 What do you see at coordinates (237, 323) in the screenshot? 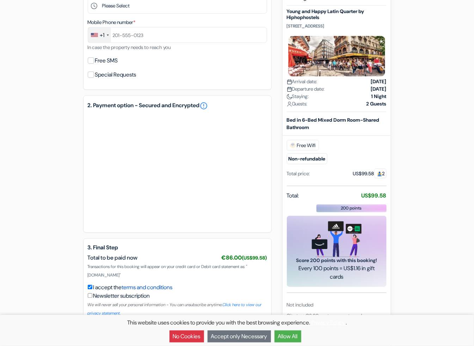
I see `p: This website uses cookies to provide you with the best browsing experience. .` at bounding box center [237, 323].